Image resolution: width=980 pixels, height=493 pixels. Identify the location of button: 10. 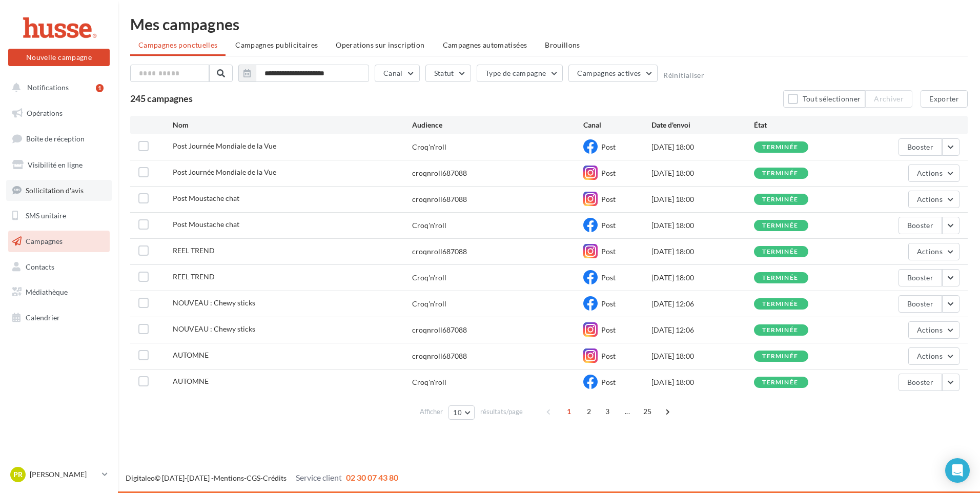
(462, 413).